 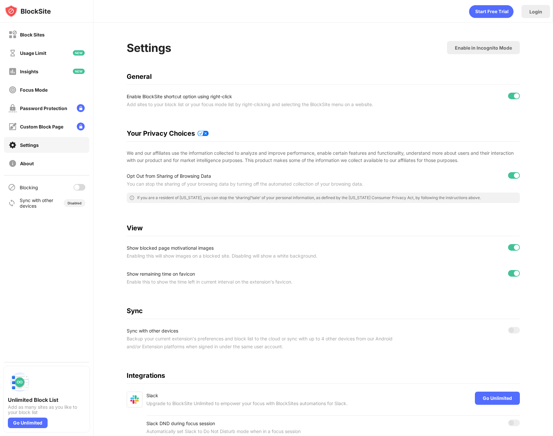 What do you see at coordinates (323, 375) in the screenshot?
I see `div: Integrations` at bounding box center [323, 375].